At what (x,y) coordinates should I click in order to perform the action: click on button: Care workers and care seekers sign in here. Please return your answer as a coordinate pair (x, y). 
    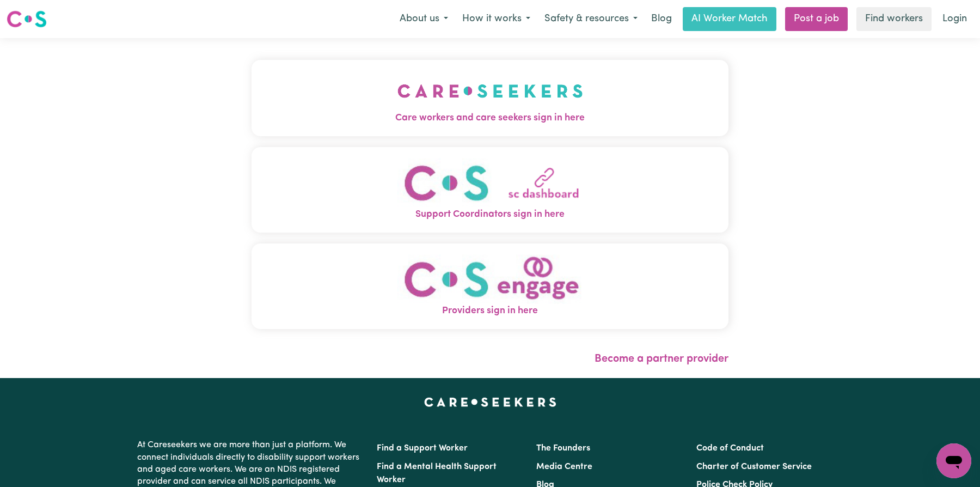
    Looking at the image, I should click on (490, 98).